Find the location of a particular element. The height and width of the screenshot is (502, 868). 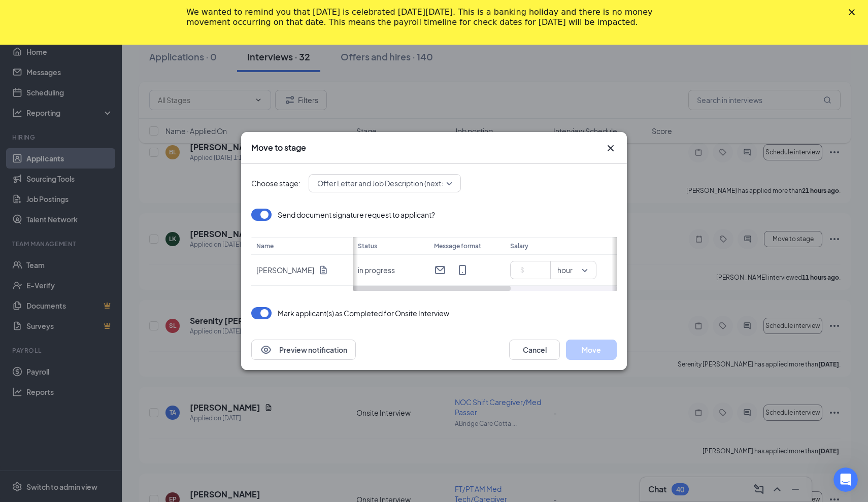

h3: Move to stage is located at coordinates (279, 147).